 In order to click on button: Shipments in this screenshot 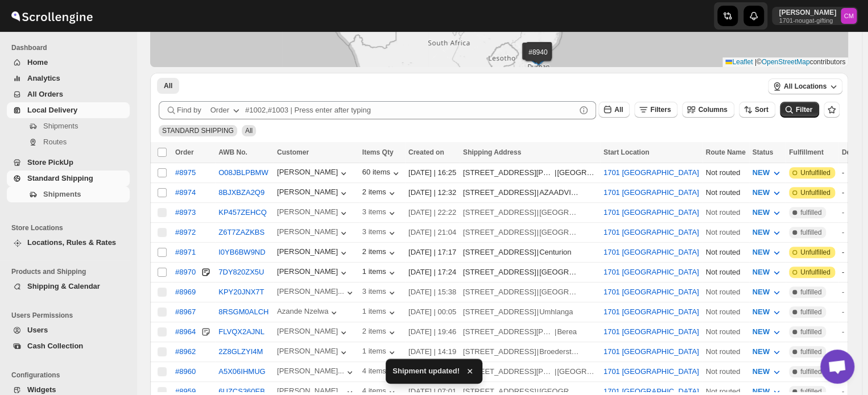, I will do `click(68, 195)`.